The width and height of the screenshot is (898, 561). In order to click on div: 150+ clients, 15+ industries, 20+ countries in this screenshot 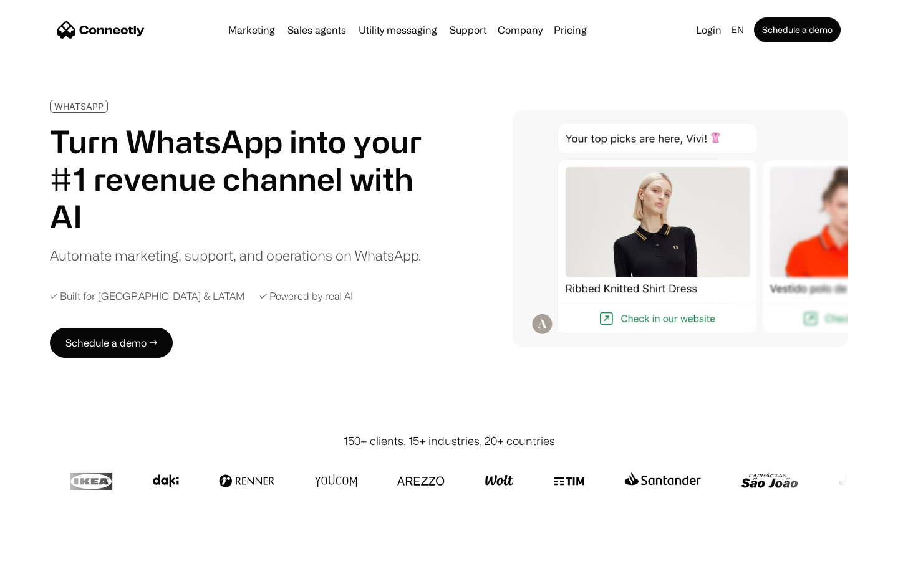, I will do `click(449, 441)`.